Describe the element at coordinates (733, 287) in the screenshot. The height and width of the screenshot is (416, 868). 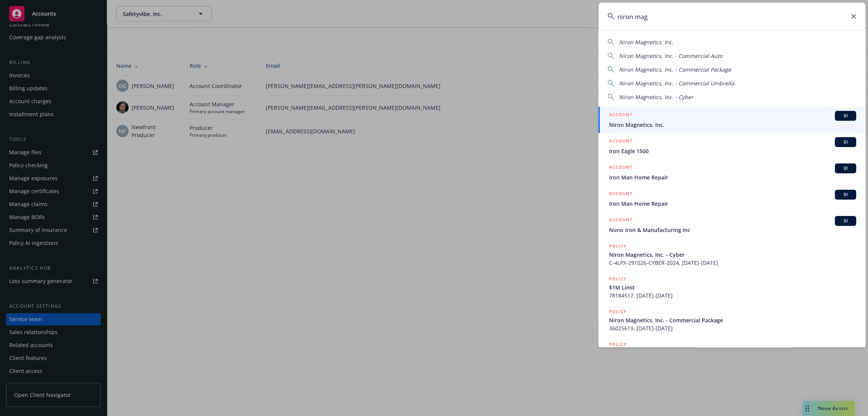
I see `span: $1M Limit` at that location.